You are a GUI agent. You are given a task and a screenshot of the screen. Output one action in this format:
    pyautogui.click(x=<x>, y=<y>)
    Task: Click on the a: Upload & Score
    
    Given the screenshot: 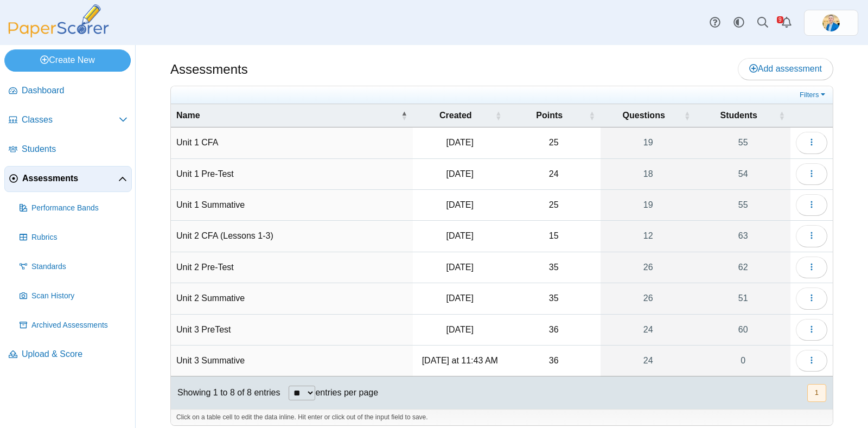 What is the action you would take?
    pyautogui.click(x=68, y=355)
    